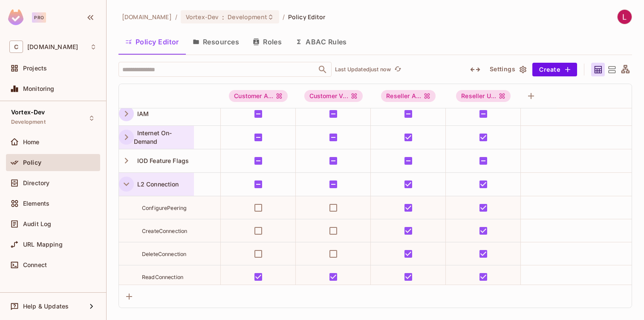  I want to click on span: URL Mapping, so click(42, 244).